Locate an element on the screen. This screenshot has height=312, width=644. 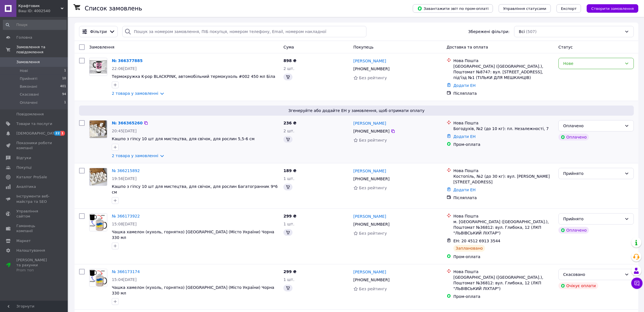
span: 189 ₴ is located at coordinates (290, 171).